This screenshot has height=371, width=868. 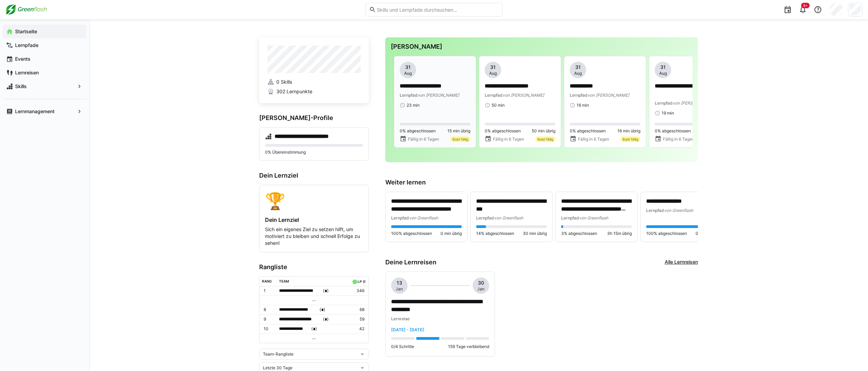 I want to click on a: 0 Skills, so click(x=314, y=82).